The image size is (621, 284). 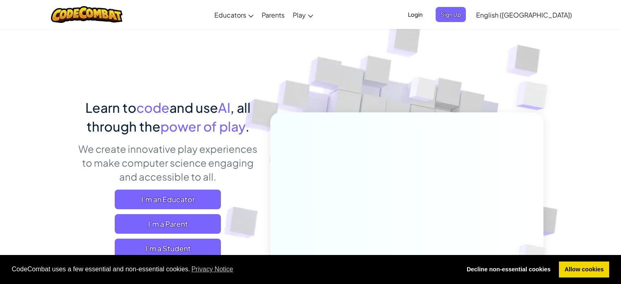 I want to click on span: Learn to, so click(x=111, y=107).